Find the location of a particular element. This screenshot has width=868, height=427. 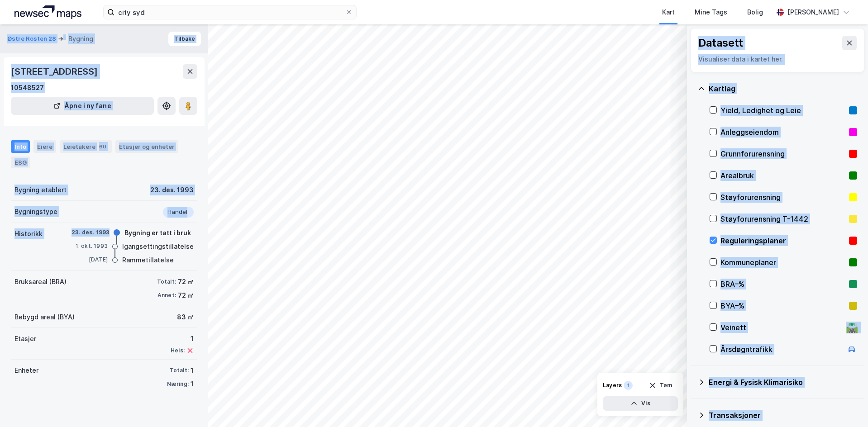

div: Kommuneplaner is located at coordinates (783, 263).